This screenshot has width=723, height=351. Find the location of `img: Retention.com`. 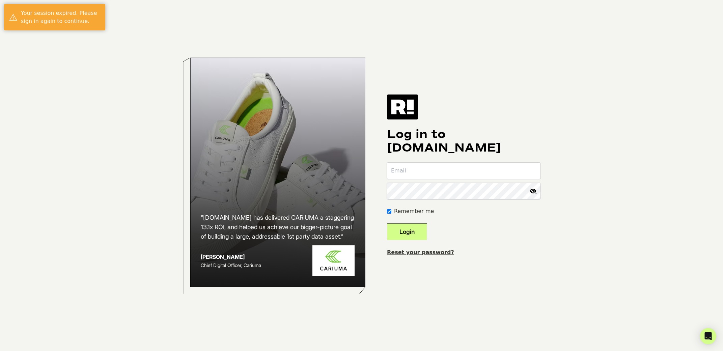

img: Retention.com is located at coordinates (402, 107).